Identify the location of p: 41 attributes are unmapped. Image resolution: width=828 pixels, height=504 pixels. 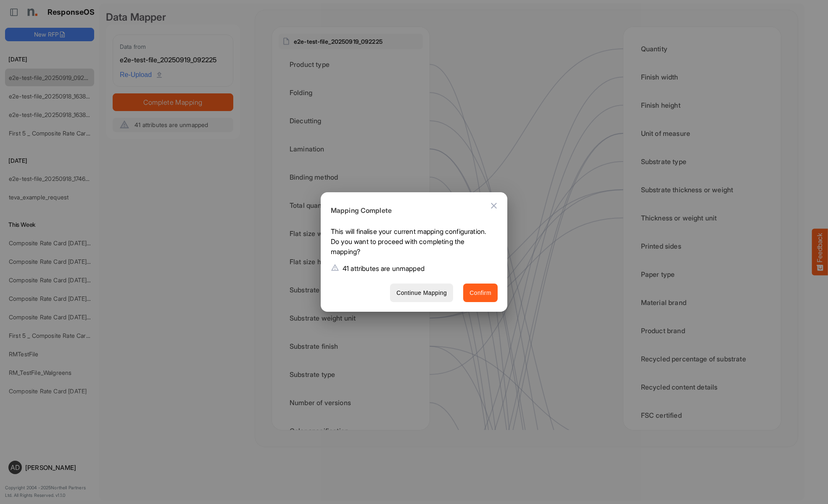
(383, 269).